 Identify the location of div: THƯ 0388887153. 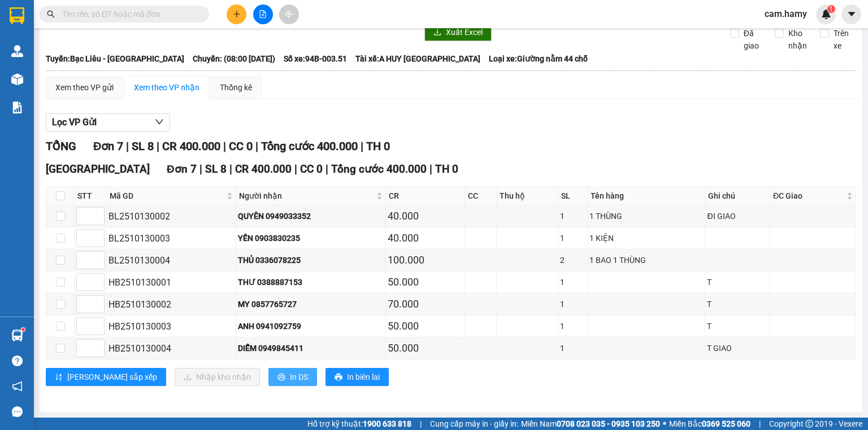
(311, 282).